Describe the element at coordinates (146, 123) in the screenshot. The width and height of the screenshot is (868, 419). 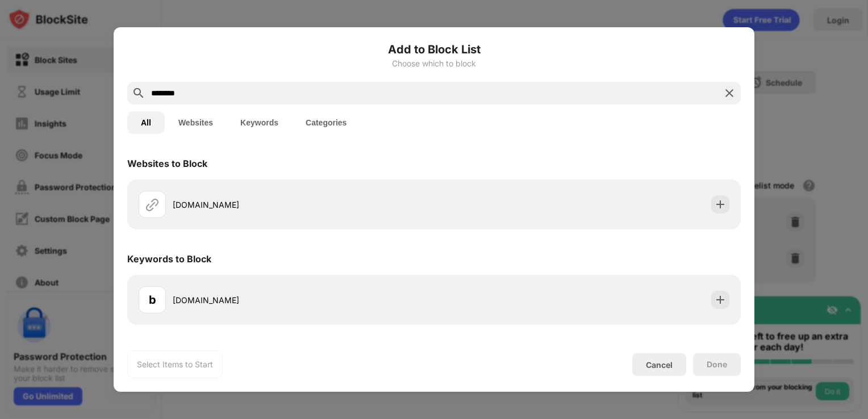
I see `button: All` at that location.